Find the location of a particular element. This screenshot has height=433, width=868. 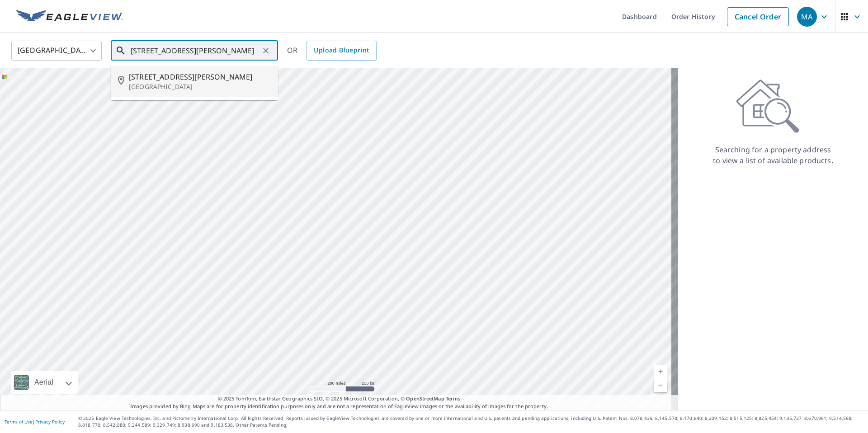

a: Current Level 5, Zoom Out is located at coordinates (661, 386).